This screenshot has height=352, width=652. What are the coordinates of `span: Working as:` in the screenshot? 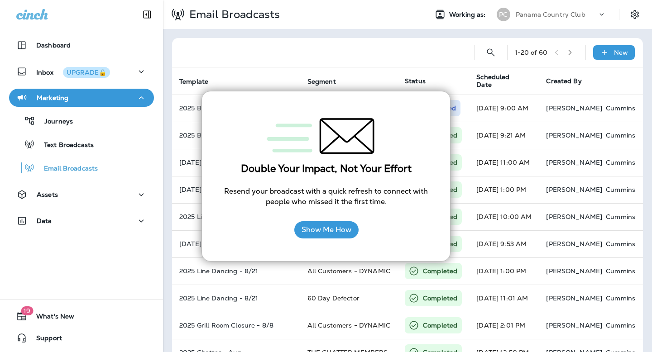 It's located at (468, 14).